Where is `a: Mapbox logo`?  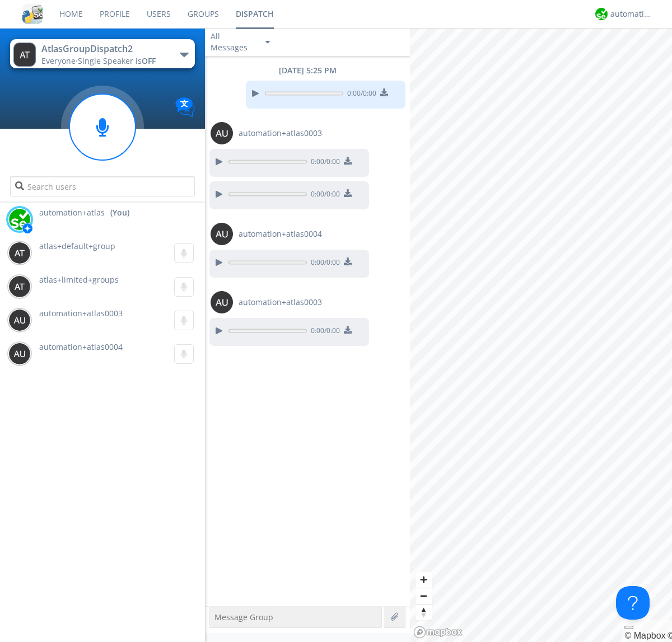 a: Mapbox logo is located at coordinates (438, 632).